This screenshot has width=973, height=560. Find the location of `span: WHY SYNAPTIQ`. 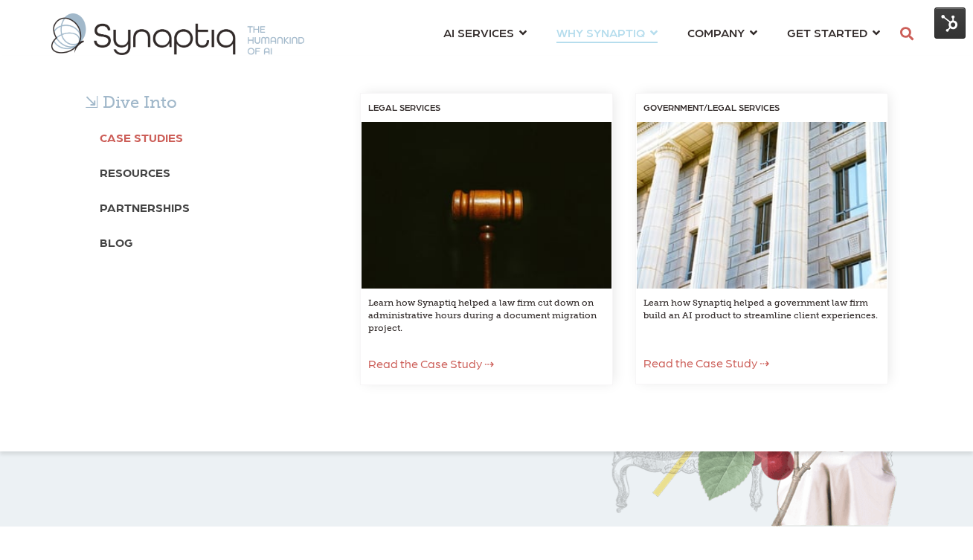

span: WHY SYNAPTIQ is located at coordinates (600, 32).